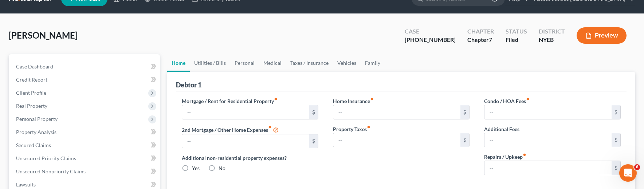 This screenshot has width=644, height=189. Describe the element at coordinates (507, 101) in the screenshot. I see `label: Condo / HOA Fees` at that location.